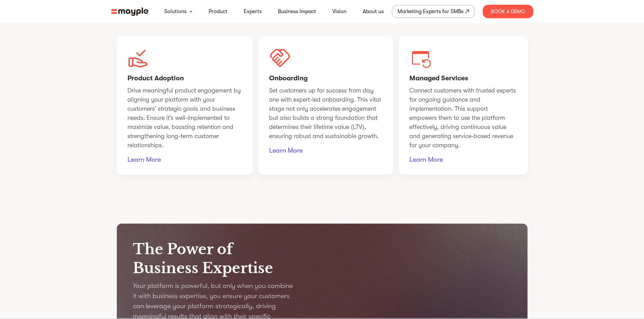 This screenshot has height=319, width=644. I want to click on p: Connect customers with trusted experts for ongoing guidance and implementation. This support empo..., so click(463, 118).